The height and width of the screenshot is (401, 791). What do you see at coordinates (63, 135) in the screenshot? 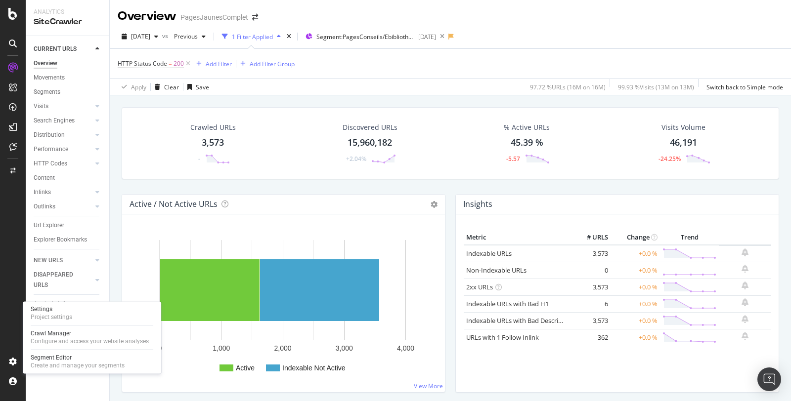
I see `a: Distribution` at bounding box center [63, 135].